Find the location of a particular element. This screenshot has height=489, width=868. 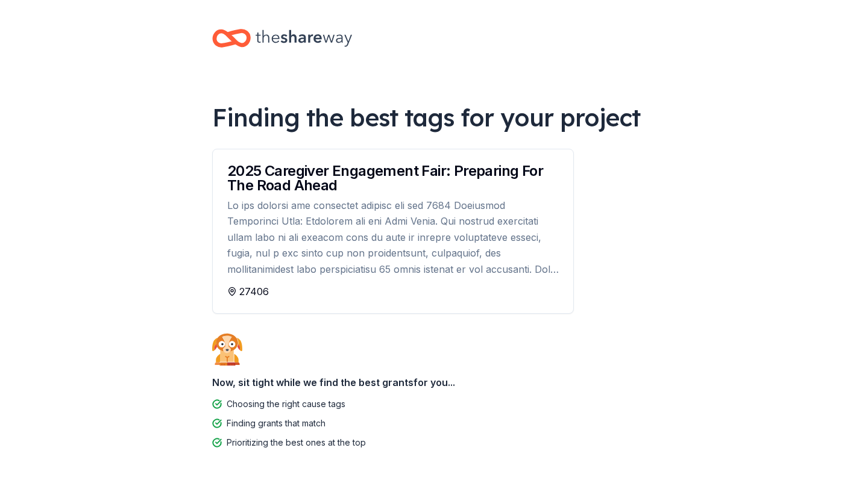

img: Dog waiting patiently is located at coordinates (227, 349).